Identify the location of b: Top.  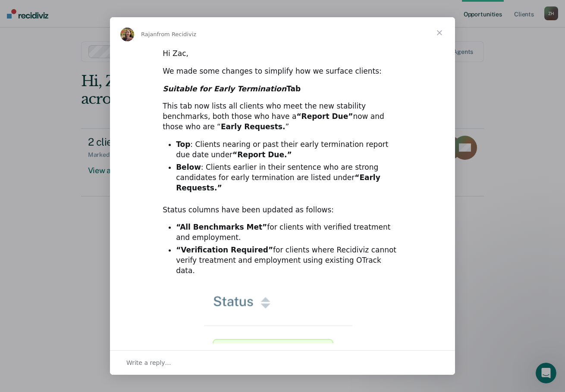
(182, 145).